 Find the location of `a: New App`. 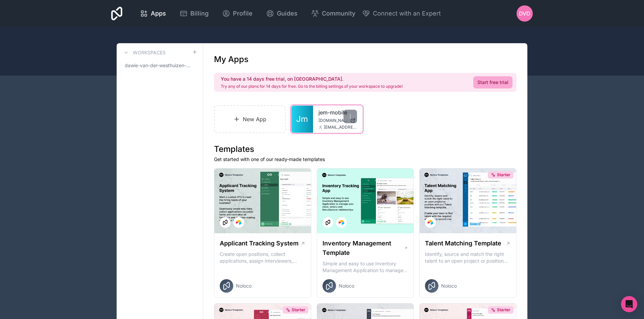

a: New App is located at coordinates (250, 119).